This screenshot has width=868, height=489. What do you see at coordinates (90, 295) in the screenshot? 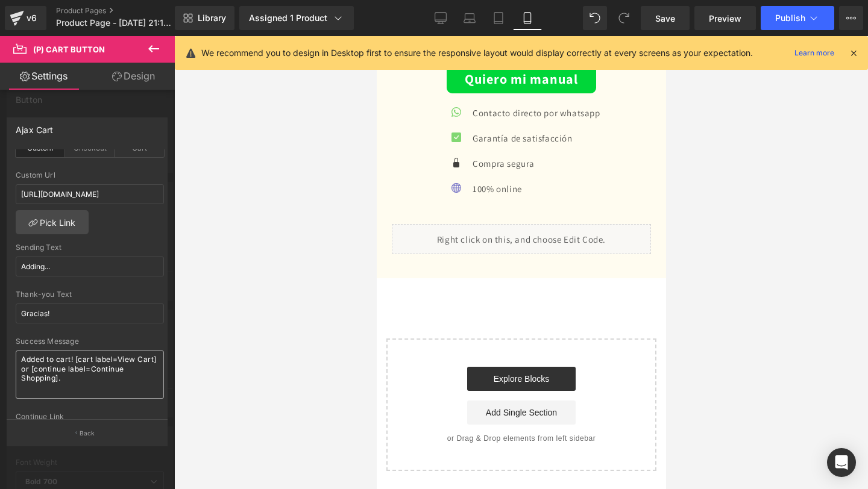
I see `div: Thank-you Text` at bounding box center [90, 295].